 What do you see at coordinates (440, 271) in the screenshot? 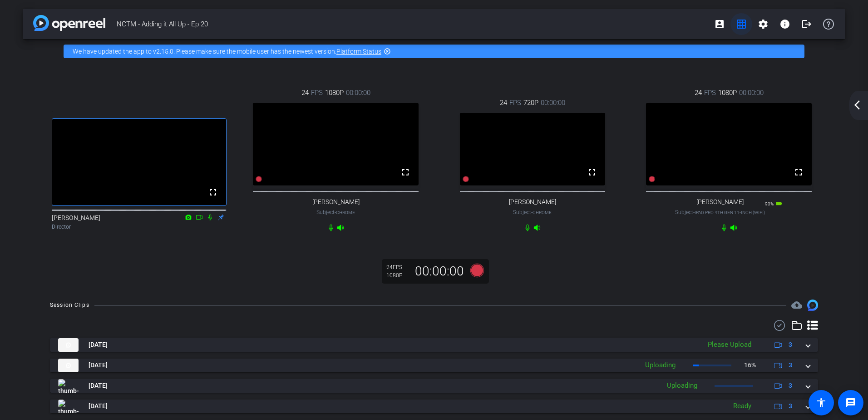
I see `div: 00:00:00` at bounding box center [440, 271].